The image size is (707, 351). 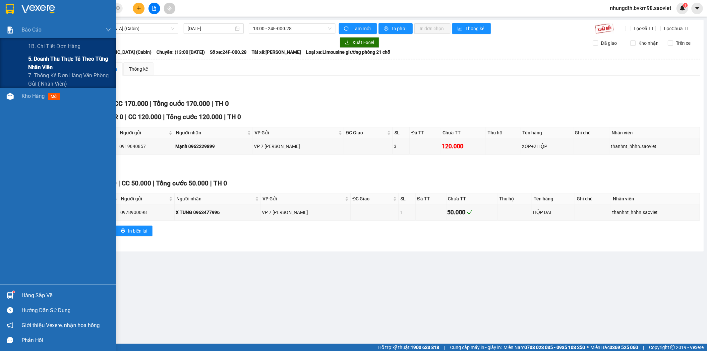 I want to click on button: aim, so click(x=169, y=8).